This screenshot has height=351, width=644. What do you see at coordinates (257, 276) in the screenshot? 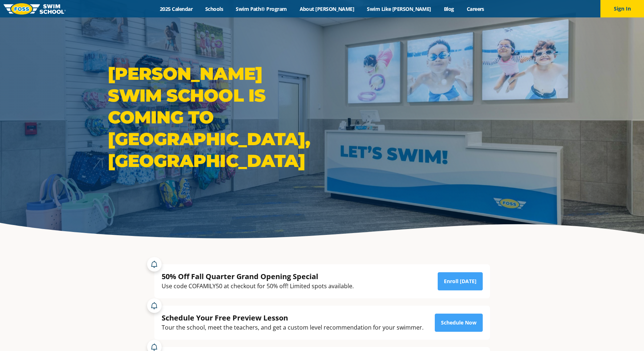
I see `div: 50% Off Fall Quarter Grand Opening Special` at bounding box center [257, 276].